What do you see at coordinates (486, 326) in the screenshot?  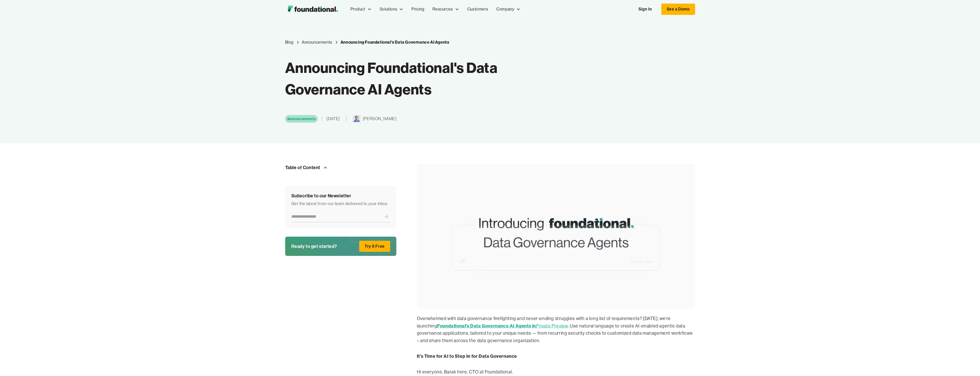 I see `strong: Foundational's Data Governance AI Agents in` at bounding box center [486, 326].